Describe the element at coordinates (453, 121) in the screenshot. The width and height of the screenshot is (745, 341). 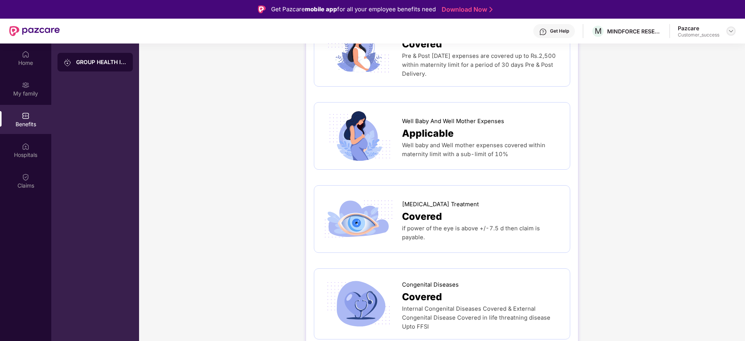
I see `span: Well Baby And Well Mother Expenses` at that location.